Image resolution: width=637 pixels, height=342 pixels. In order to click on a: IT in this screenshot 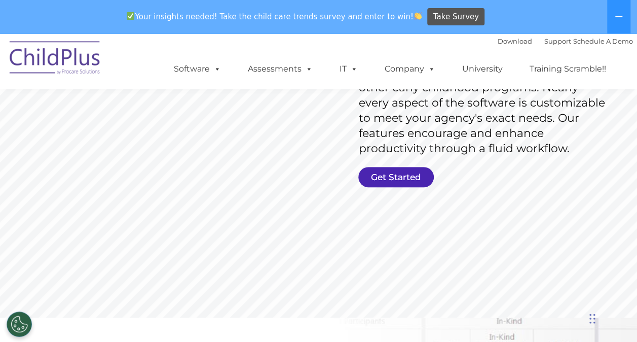, I will do `click(349, 69)`.